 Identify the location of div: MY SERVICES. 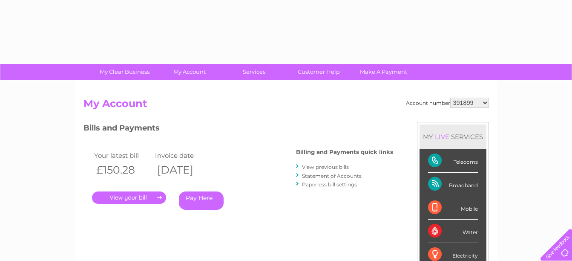
(453, 136).